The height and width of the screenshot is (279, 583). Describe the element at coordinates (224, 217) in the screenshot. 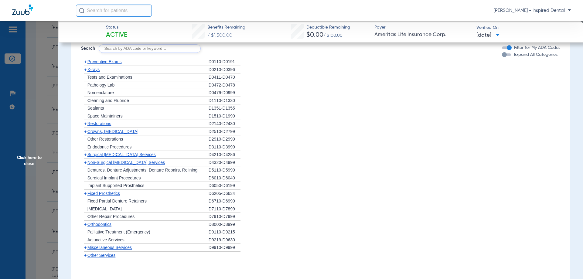

I see `div: D7910-D7999` at that location.